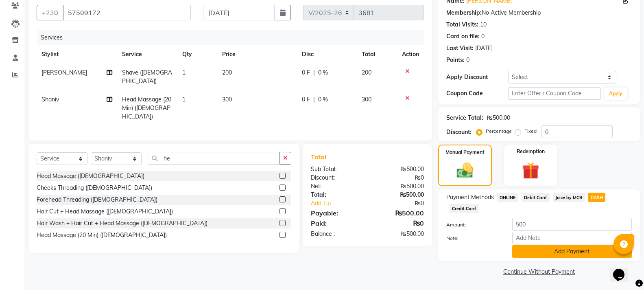 Image resolution: width=644 pixels, height=290 pixels. What do you see at coordinates (572, 224) in the screenshot?
I see `input: Amount` at bounding box center [572, 224].